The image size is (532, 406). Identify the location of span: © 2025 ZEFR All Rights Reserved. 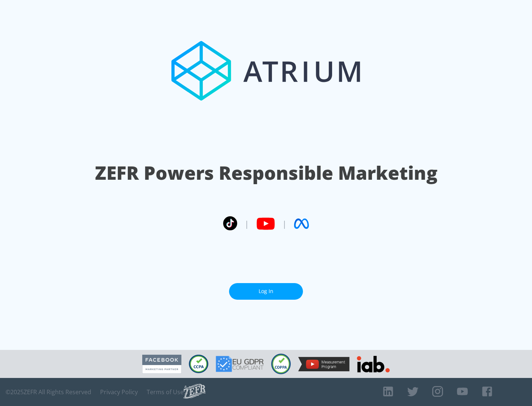
(48, 392).